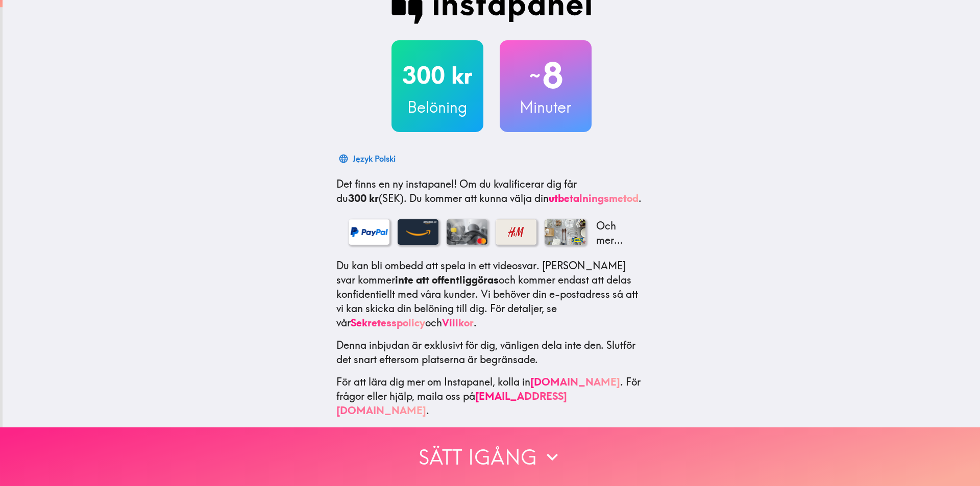 The image size is (980, 486). Describe the element at coordinates (594, 198) in the screenshot. I see `a: utbetalningsmetod` at that location.